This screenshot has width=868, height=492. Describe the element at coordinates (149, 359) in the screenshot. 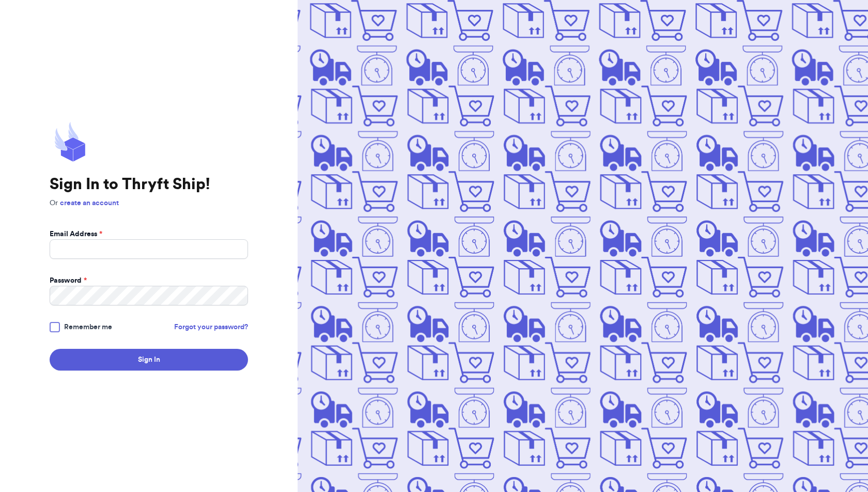

I see `button: Sign In` at that location.